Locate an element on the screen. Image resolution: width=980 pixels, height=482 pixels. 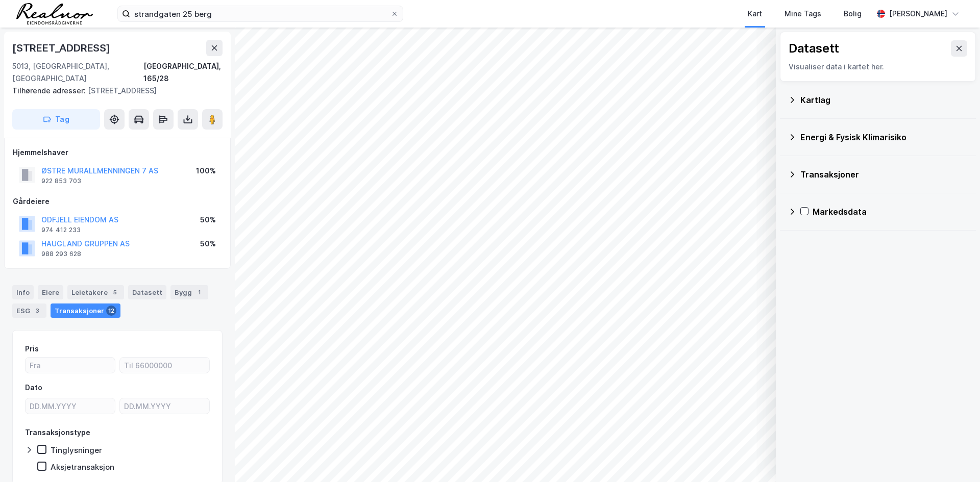
div: Eiere is located at coordinates (51, 292).